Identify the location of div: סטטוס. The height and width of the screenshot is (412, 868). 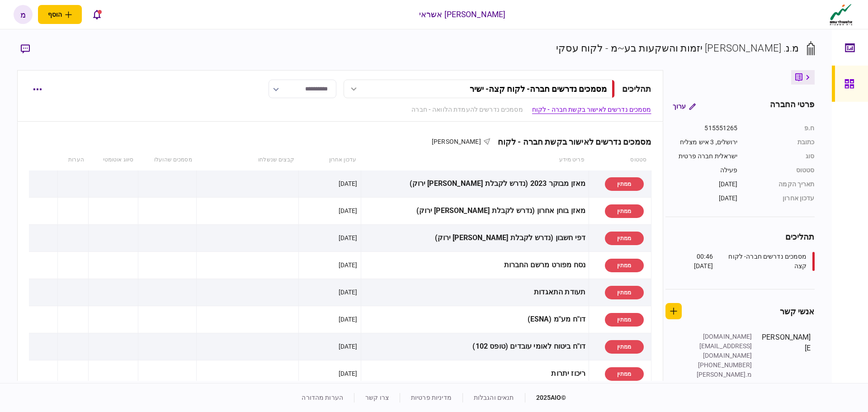
(780, 170).